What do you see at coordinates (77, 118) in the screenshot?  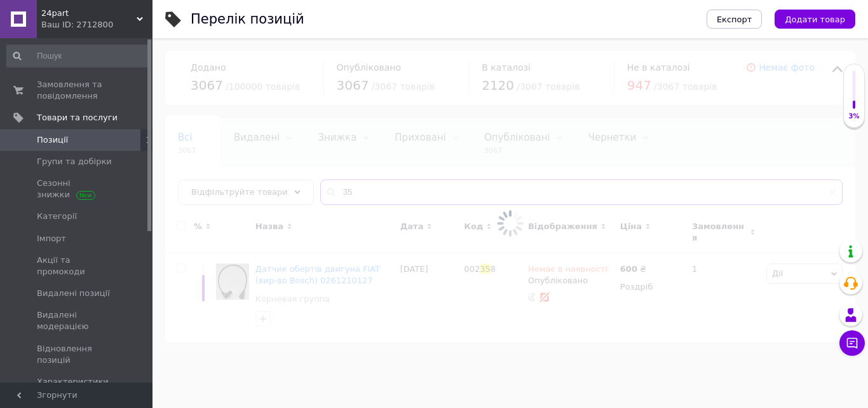 I see `span: Товари та послуги` at bounding box center [77, 118].